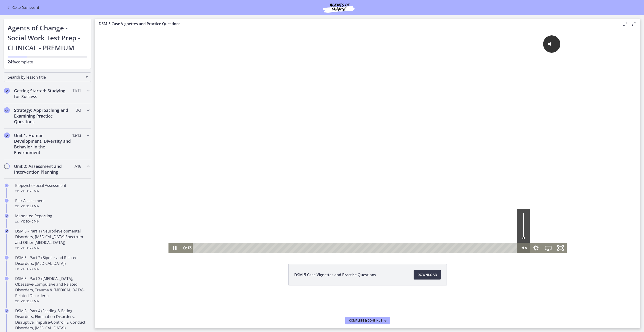 The width and height of the screenshot is (644, 332). I want to click on div: Biopsychosocial Assessment, so click(52, 189).